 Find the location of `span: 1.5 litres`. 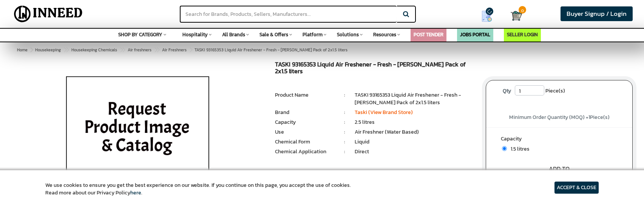

span: 1.5 litres is located at coordinates (518, 149).